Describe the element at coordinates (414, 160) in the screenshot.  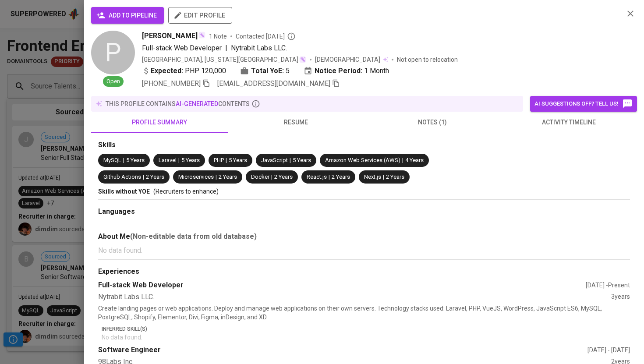
I see `span: 4 Years` at that location.